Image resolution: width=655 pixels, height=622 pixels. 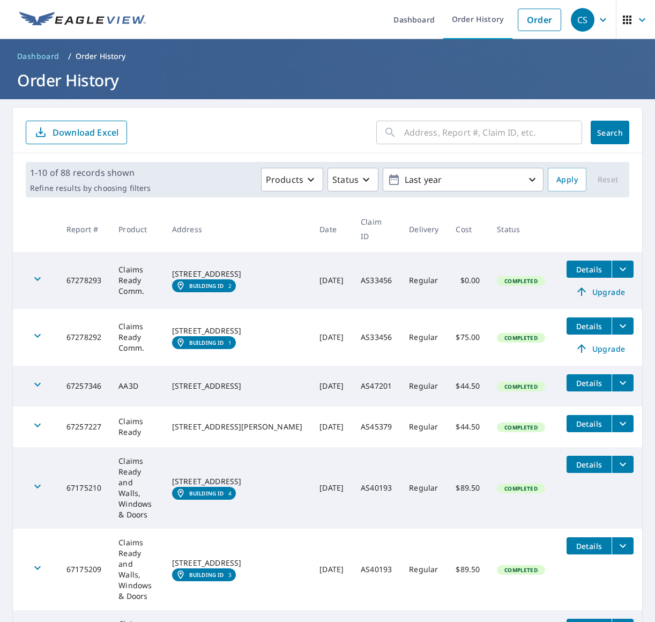 I want to click on a: Building ID1, so click(x=204, y=343).